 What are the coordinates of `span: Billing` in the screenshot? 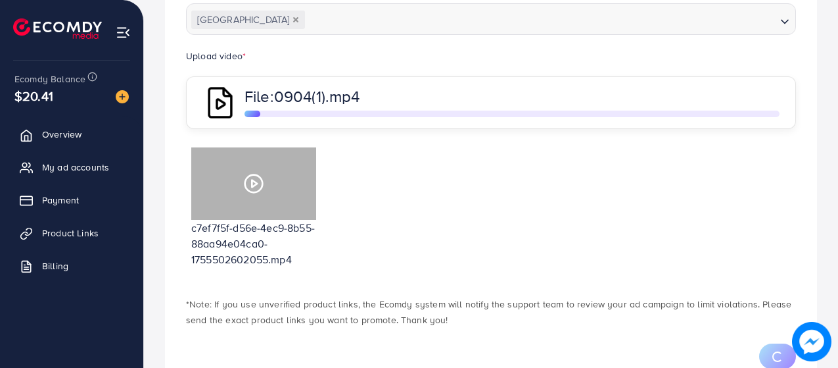 It's located at (55, 266).